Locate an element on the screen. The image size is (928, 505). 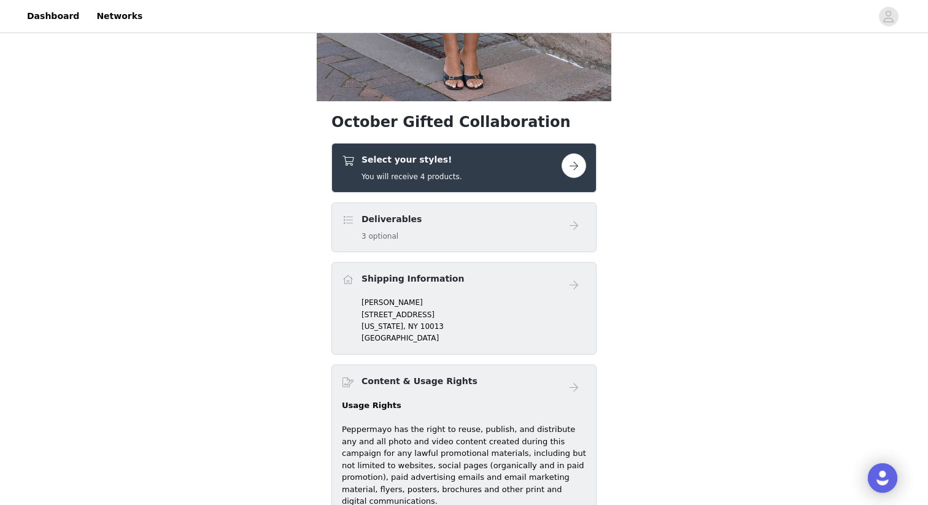
span: NY is located at coordinates (413, 327).